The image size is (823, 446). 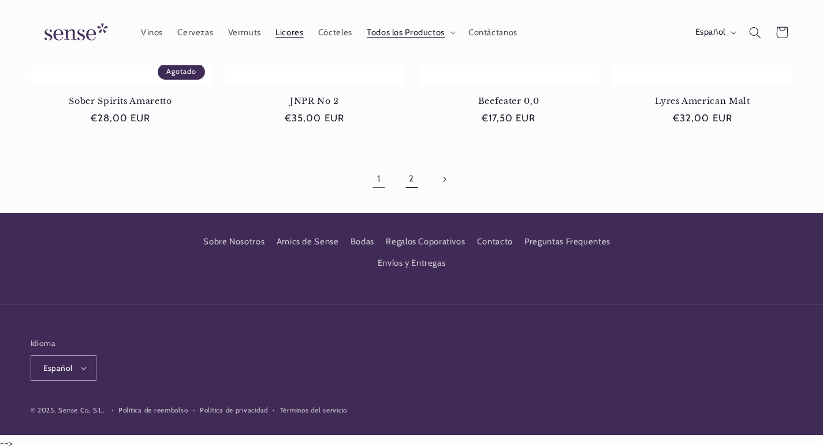 What do you see at coordinates (153, 410) in the screenshot?
I see `a: Política de reembolso` at bounding box center [153, 410].